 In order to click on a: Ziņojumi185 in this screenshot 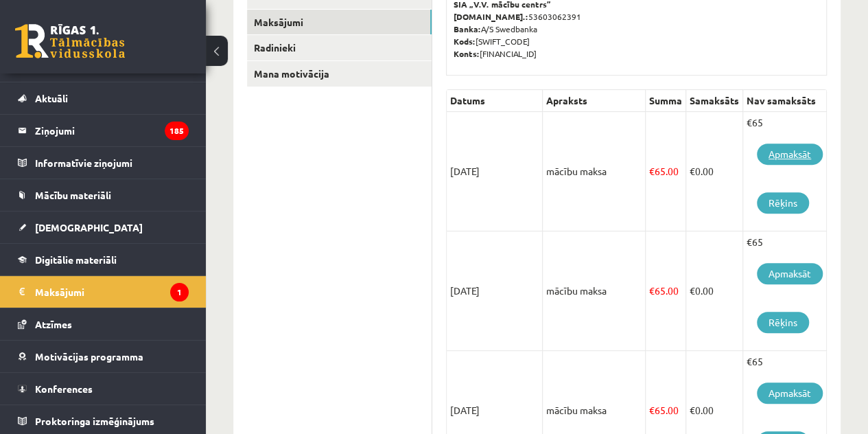, I will do `click(103, 130)`.